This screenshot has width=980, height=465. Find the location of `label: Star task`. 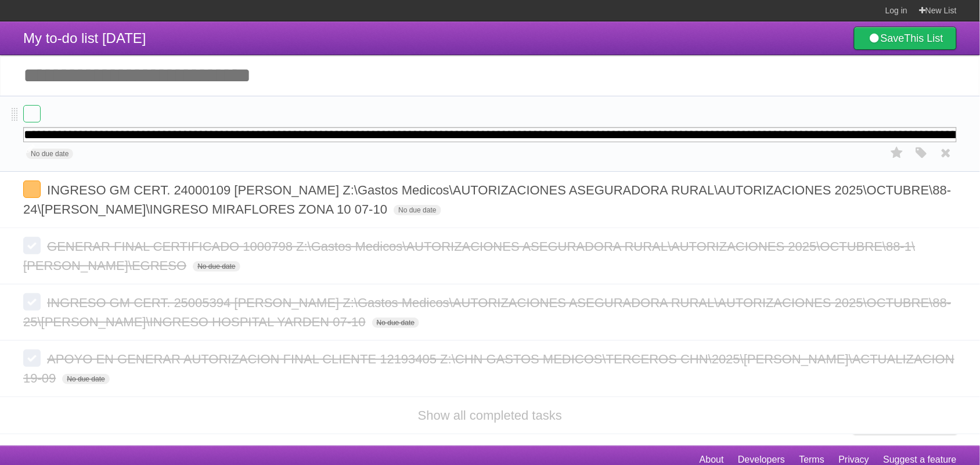

label: Star task is located at coordinates (897, 153).